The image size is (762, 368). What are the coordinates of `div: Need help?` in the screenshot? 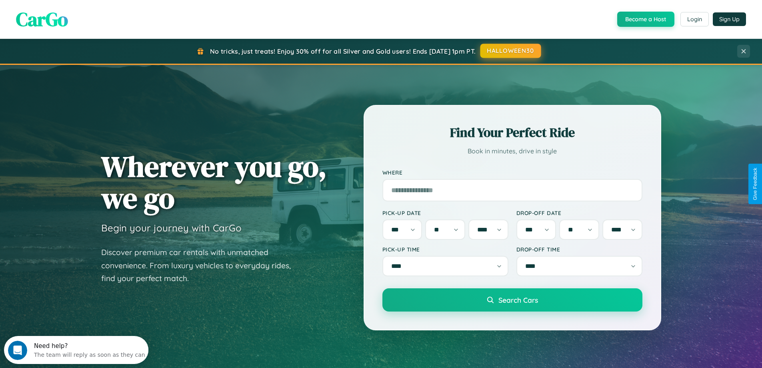 It's located at (86, 10).